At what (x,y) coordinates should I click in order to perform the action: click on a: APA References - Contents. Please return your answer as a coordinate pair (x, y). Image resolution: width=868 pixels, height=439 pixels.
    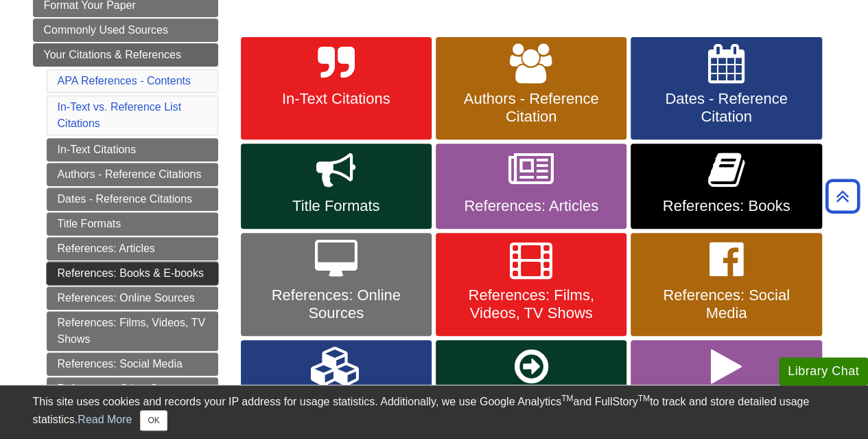
    Looking at the image, I should click on (124, 81).